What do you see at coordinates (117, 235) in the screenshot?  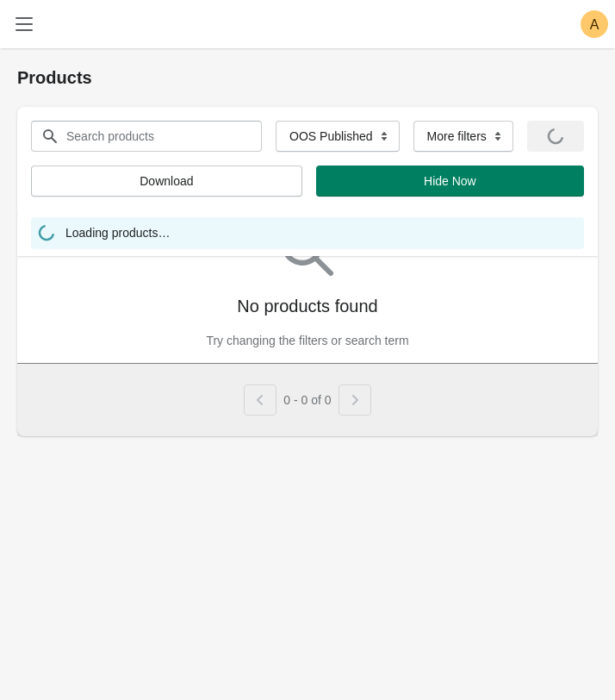 I see `span: Loading products…` at bounding box center [117, 235].